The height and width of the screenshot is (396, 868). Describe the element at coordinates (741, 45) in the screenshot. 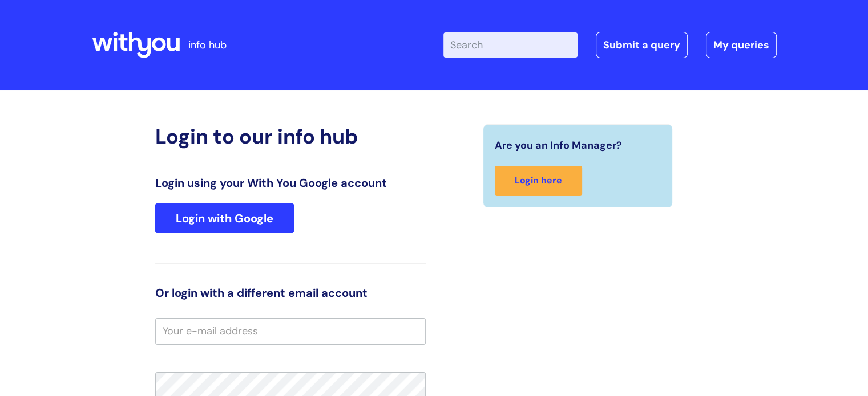

I see `a: My queries` at that location.